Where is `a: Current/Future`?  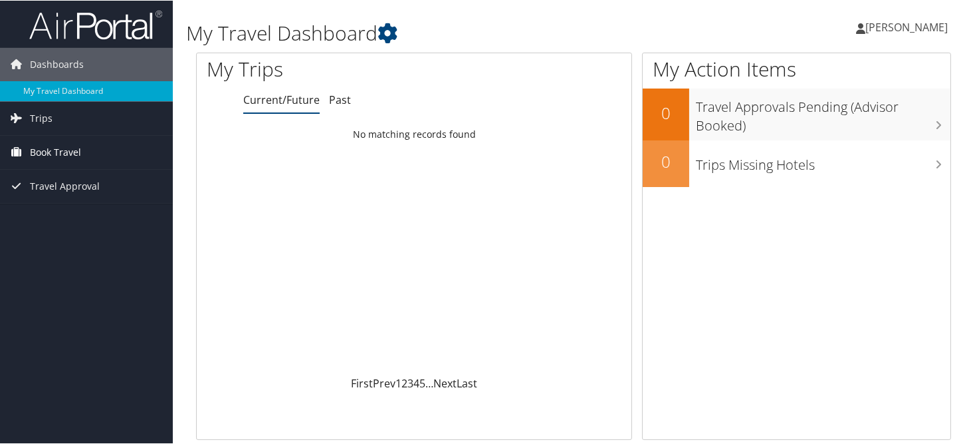
a: Current/Future is located at coordinates (281, 99).